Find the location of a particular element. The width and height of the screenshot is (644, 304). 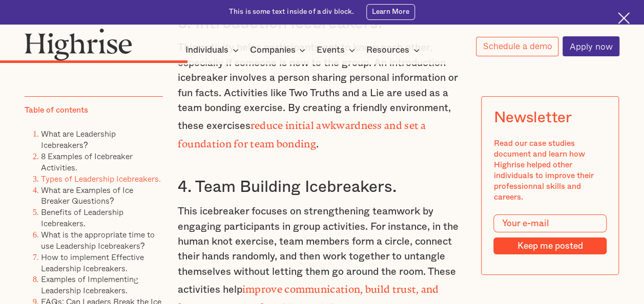

a: Apply now is located at coordinates (591, 46).